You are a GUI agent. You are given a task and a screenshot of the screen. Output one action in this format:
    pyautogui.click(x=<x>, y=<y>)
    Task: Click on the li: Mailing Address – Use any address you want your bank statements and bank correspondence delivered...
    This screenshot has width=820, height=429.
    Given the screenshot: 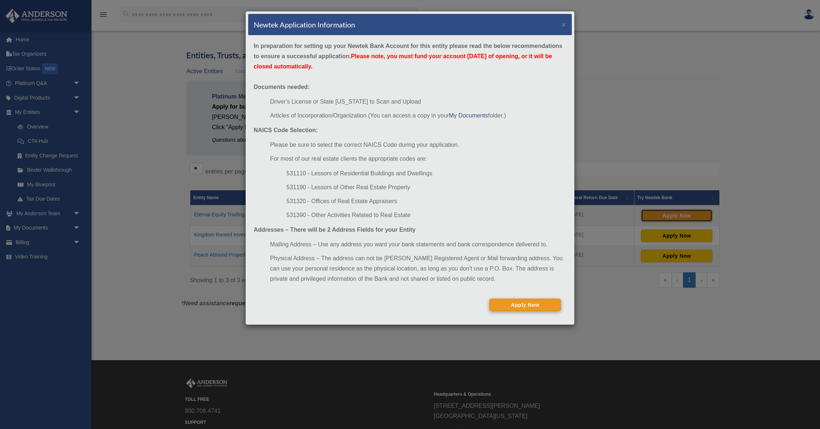 What is the action you would take?
    pyautogui.click(x=418, y=245)
    